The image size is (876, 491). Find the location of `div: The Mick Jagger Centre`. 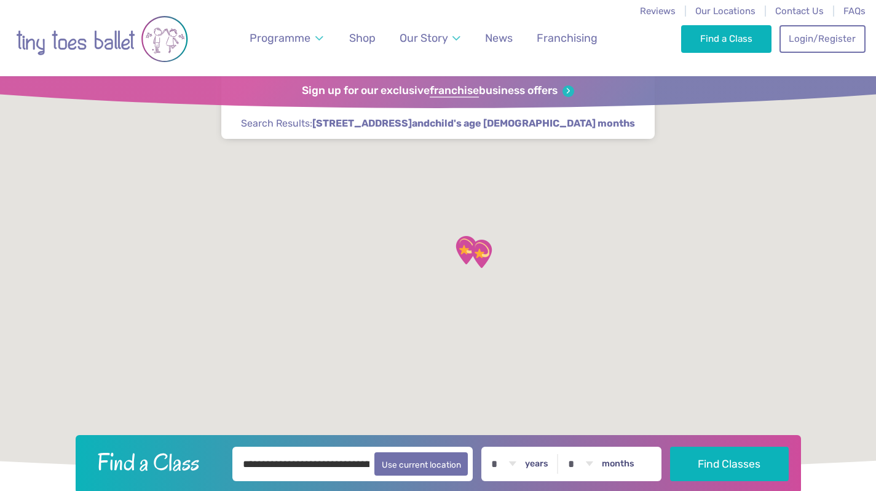

div: The Mick Jagger Centre is located at coordinates (481, 254).